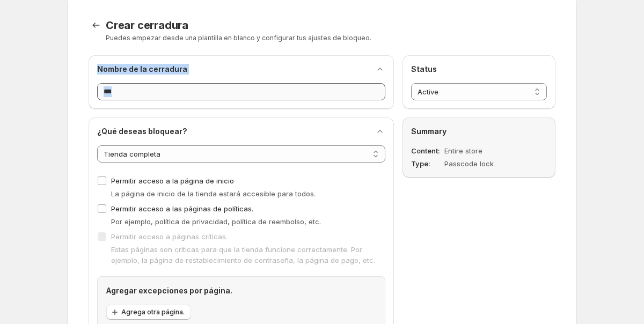 The image size is (644, 324). I want to click on button: Agrega otra página., so click(148, 312).